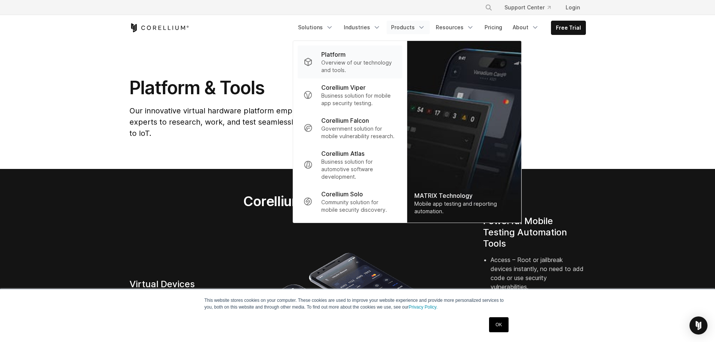  I want to click on a: MATRIX Technology Mobile app testing and reporting automation., so click(464, 132).